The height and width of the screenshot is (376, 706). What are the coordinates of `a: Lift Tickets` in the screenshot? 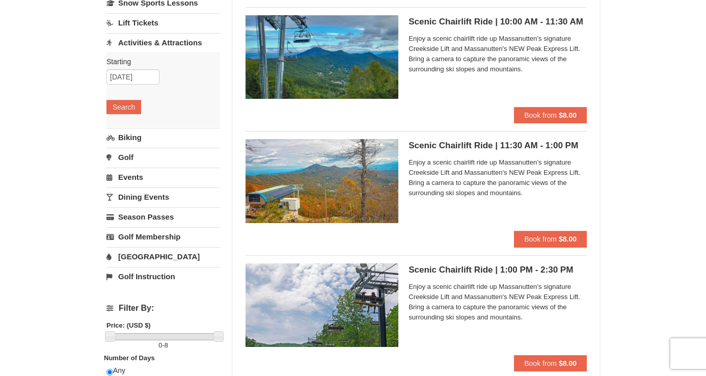 It's located at (163, 22).